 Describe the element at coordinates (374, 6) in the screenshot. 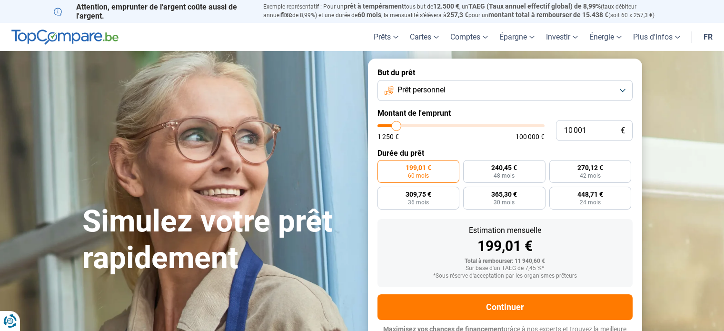

I see `span: prêt à tempérament` at that location.